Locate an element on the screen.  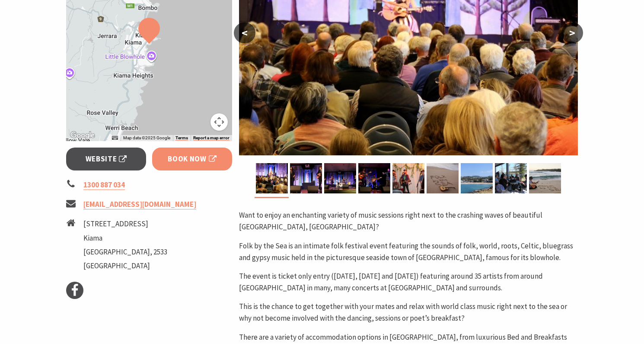
a: 1300 887 034 is located at coordinates (104, 184).